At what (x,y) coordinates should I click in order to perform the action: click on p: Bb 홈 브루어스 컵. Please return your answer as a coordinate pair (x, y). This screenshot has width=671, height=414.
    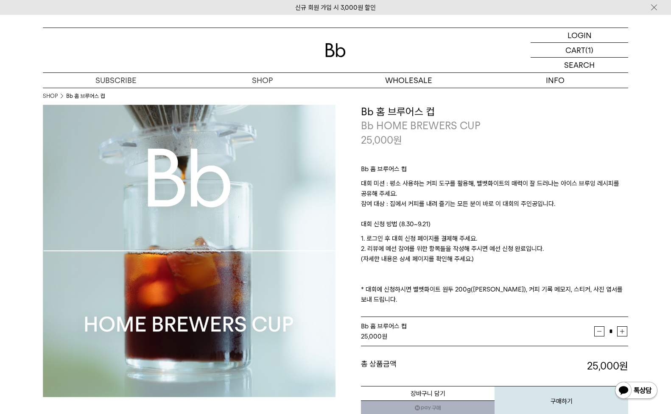
    Looking at the image, I should click on (495, 171).